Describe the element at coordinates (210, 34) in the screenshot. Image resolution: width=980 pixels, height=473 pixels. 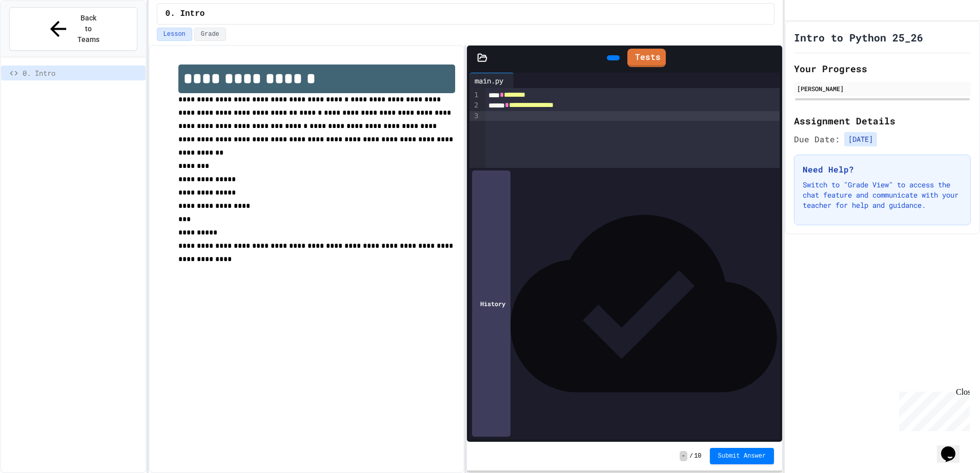
I see `button: Grade` at that location.